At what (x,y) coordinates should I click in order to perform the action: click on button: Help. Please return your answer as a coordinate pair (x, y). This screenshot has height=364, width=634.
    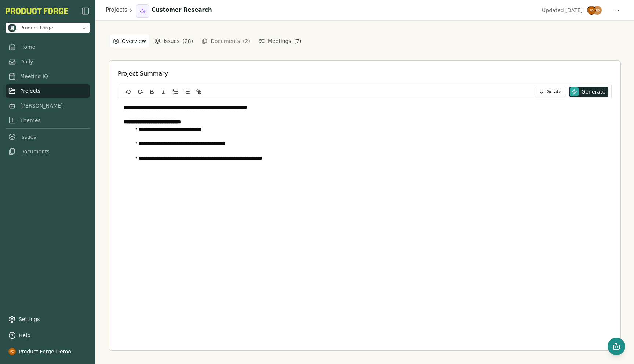
    Looking at the image, I should click on (48, 335).